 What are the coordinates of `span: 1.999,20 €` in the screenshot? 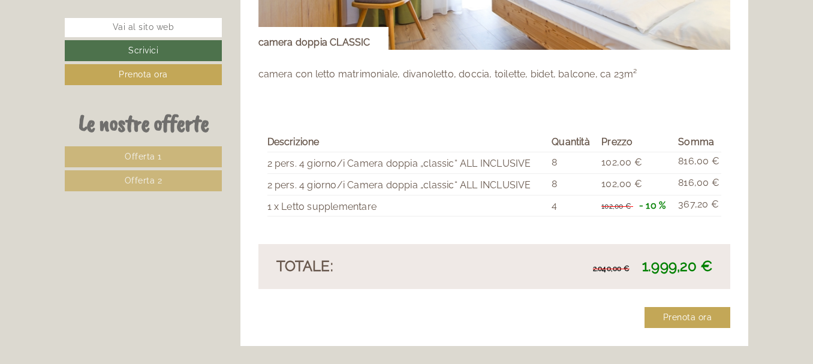 It's located at (677, 266).